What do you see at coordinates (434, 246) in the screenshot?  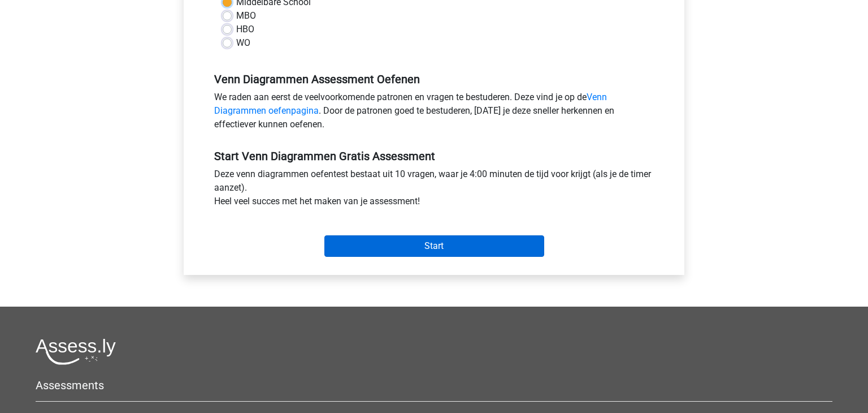 I see `input: Start` at bounding box center [434, 246].